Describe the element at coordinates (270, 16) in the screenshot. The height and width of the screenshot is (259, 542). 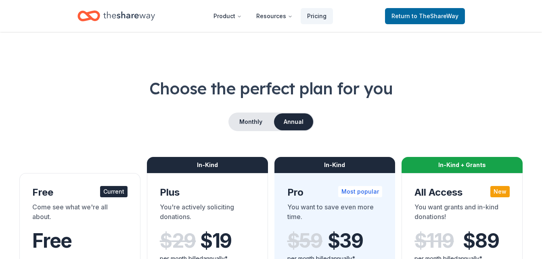
I see `nav: Main` at that location.